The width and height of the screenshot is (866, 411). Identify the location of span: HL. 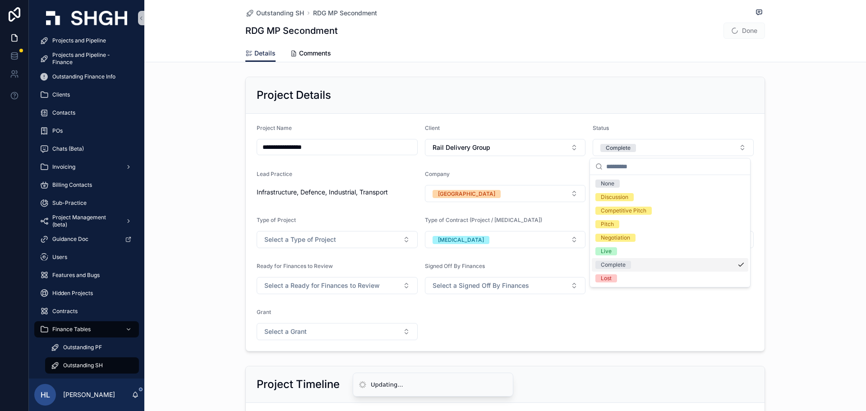
(45, 395).